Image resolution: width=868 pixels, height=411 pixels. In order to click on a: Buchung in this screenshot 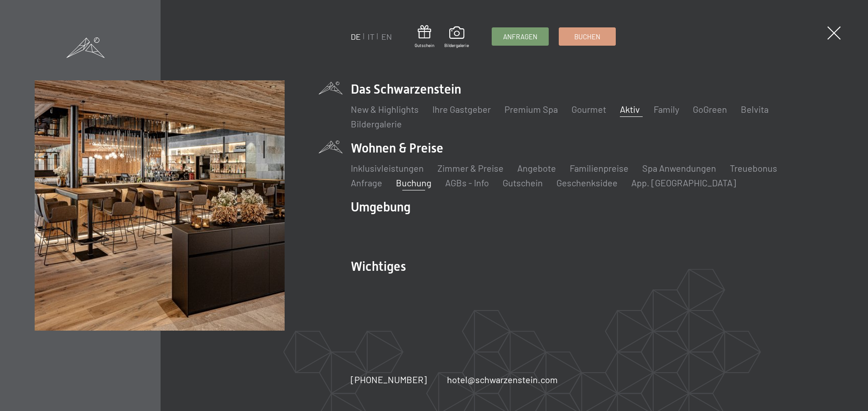, I will do `click(414, 183)`.